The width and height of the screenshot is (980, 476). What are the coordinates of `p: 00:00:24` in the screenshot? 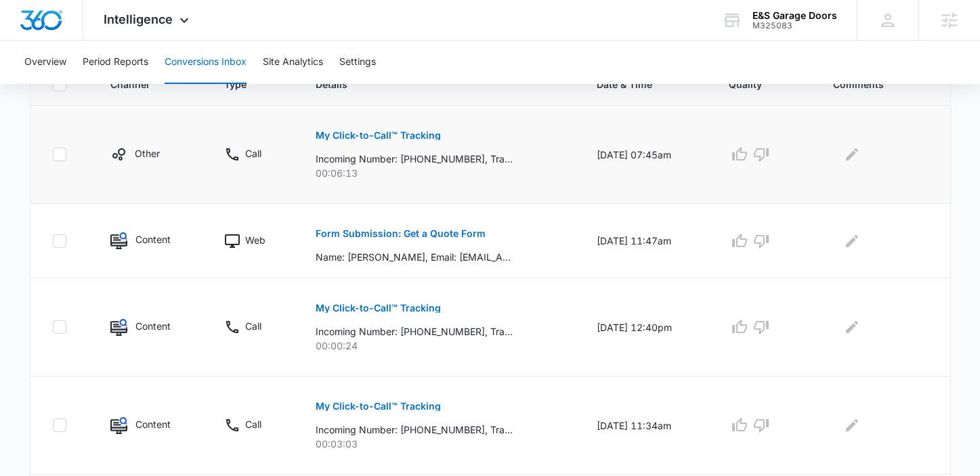 It's located at (439, 346).